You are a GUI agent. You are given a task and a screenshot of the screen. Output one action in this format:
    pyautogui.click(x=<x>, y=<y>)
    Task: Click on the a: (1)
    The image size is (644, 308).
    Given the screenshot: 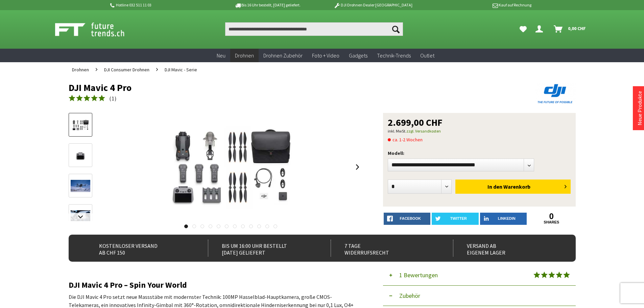 What is the action you would take?
    pyautogui.click(x=93, y=98)
    